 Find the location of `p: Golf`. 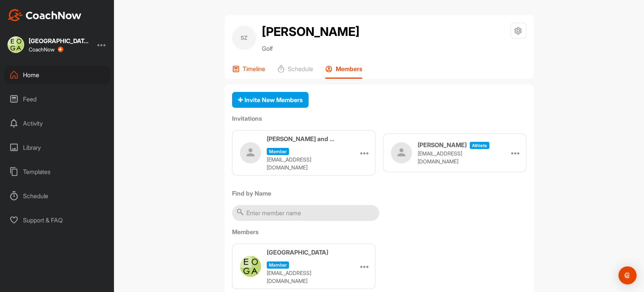

p: Golf is located at coordinates (310, 49).